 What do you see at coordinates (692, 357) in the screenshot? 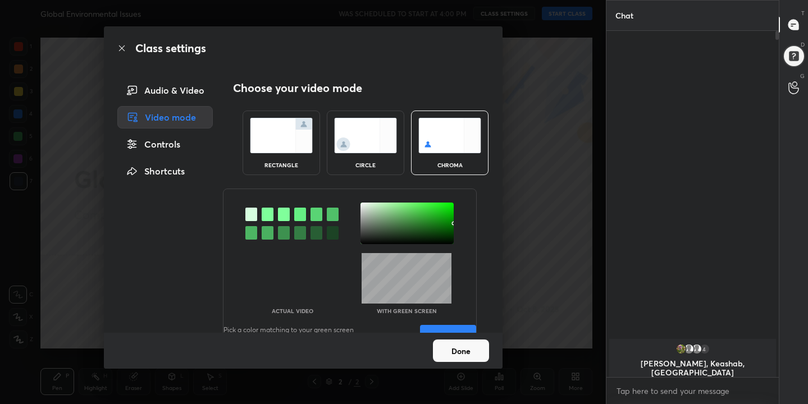
I see `div: grid` at bounding box center [692, 357].